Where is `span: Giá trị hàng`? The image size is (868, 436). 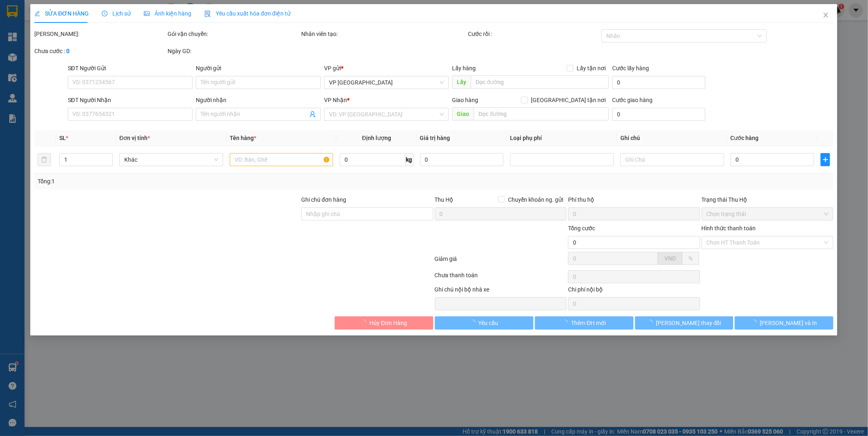 span: Giá trị hàng is located at coordinates (435, 138).